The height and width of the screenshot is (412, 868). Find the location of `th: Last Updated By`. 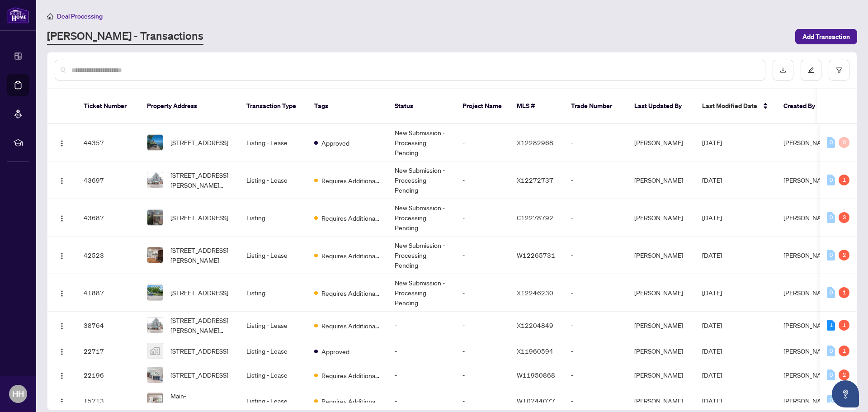

th: Last Updated By is located at coordinates (661, 107).